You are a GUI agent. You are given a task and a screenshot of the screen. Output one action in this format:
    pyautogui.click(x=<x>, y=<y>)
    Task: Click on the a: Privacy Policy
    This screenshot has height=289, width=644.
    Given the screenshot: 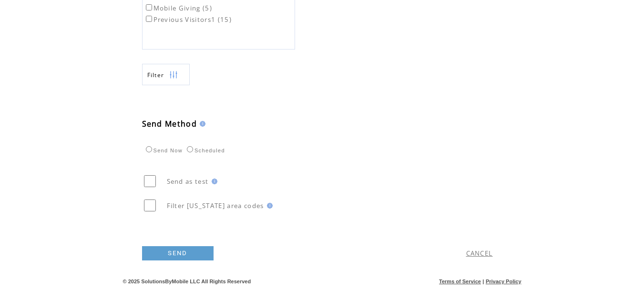 What is the action you would take?
    pyautogui.click(x=504, y=282)
    